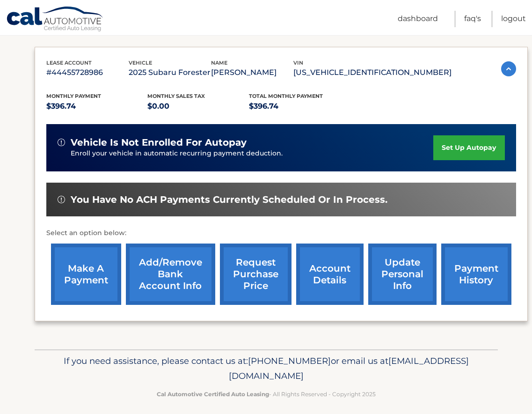  What do you see at coordinates (509, 69) in the screenshot?
I see `img: accordion-active.svg` at bounding box center [509, 69].